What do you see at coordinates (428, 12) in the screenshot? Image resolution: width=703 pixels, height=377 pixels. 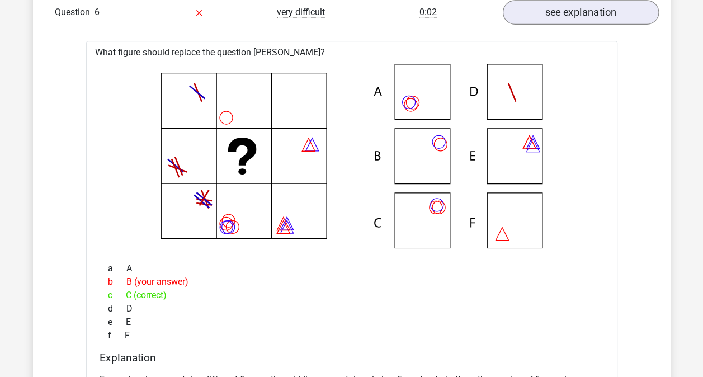 I see `span: 0:02` at bounding box center [428, 12].